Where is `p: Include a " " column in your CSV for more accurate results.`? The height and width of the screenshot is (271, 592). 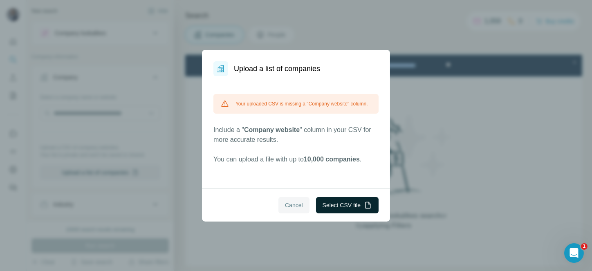
p: Include a " " column in your CSV for more accurate results. is located at coordinates (296, 135).